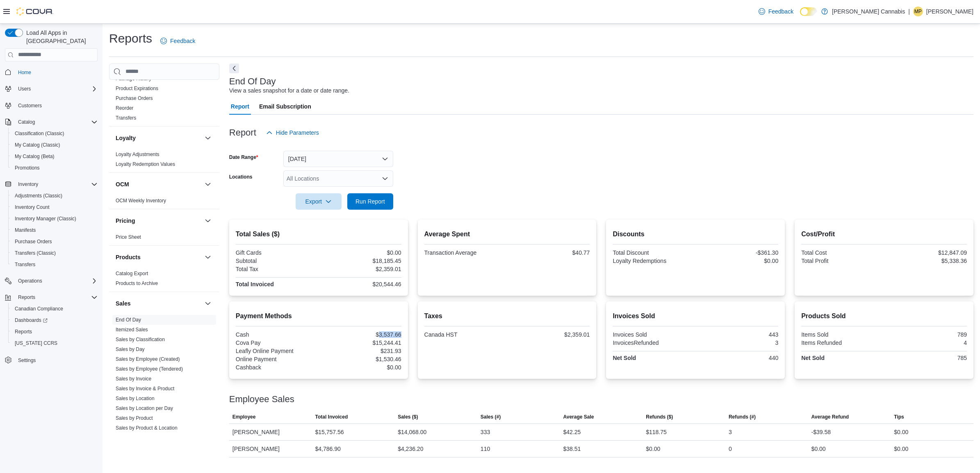  Describe the element at coordinates (656, 432) in the screenshot. I see `div: $118.75` at that location.